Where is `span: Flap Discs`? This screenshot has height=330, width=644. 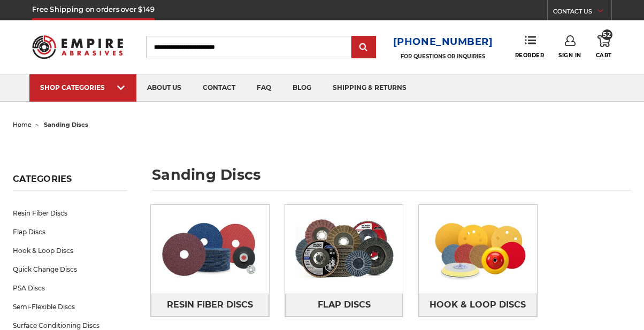
span: Flap Discs is located at coordinates (344, 305).